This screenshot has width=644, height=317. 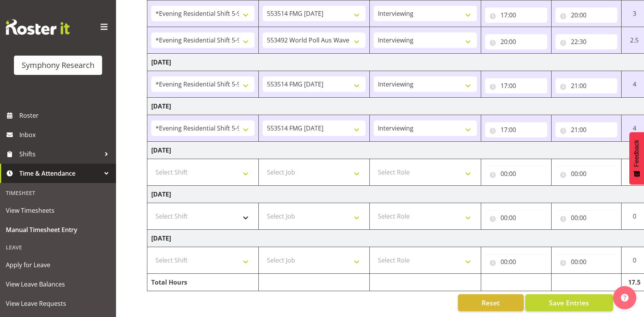 I want to click on div: Leave, so click(x=58, y=247).